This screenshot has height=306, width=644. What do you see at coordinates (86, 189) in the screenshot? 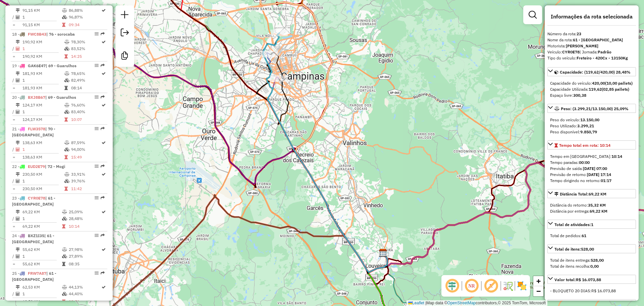
I see `td: 11:42` at bounding box center [86, 189].